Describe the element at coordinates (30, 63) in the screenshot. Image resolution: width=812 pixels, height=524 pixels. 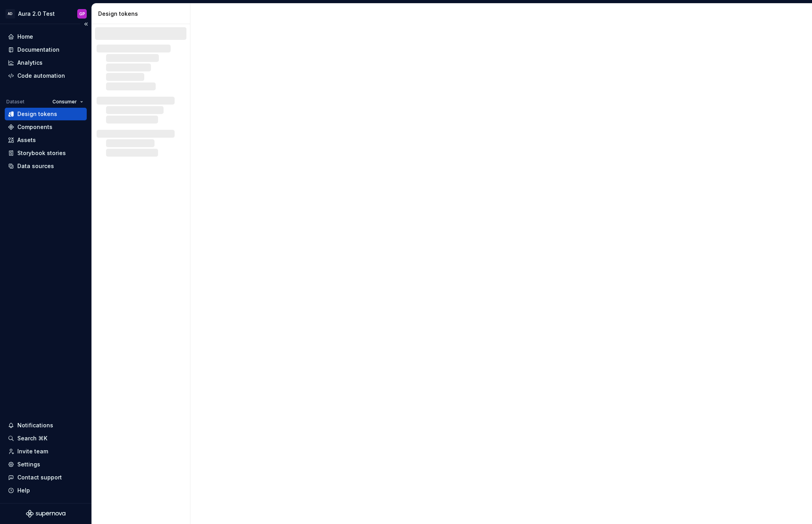
I see `div: Analytics` at that location.